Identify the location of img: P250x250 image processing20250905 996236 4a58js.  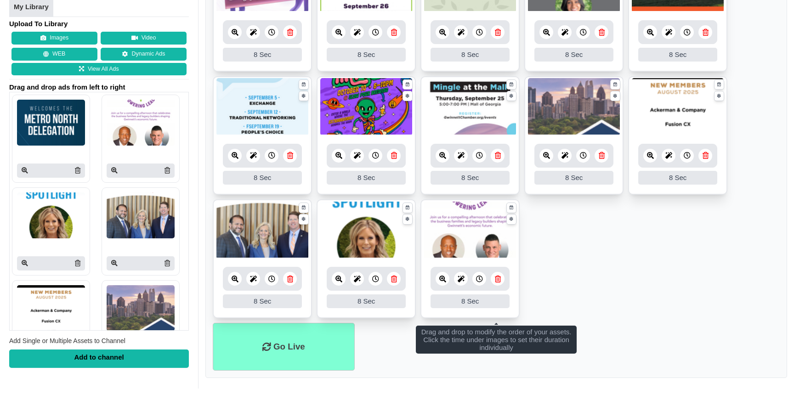
(51, 308).